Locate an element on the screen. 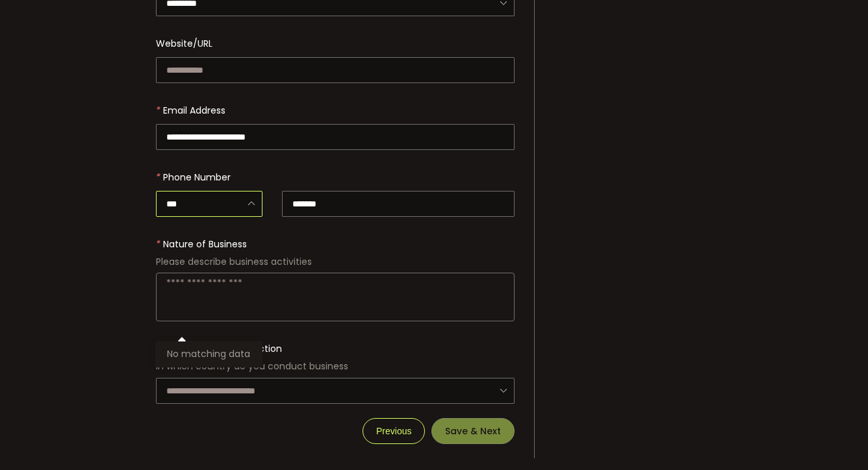 The width and height of the screenshot is (868, 470). p: No matching data is located at coordinates (209, 354).